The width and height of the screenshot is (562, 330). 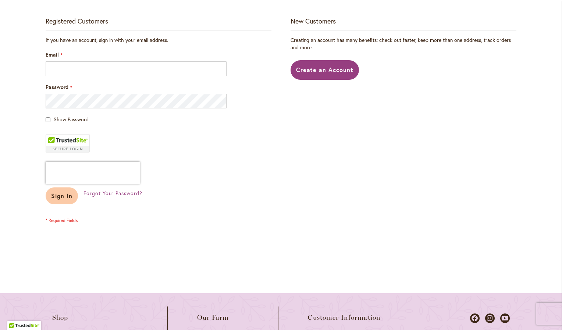 What do you see at coordinates (113, 193) in the screenshot?
I see `span: Forgot Your Password?` at bounding box center [113, 193].